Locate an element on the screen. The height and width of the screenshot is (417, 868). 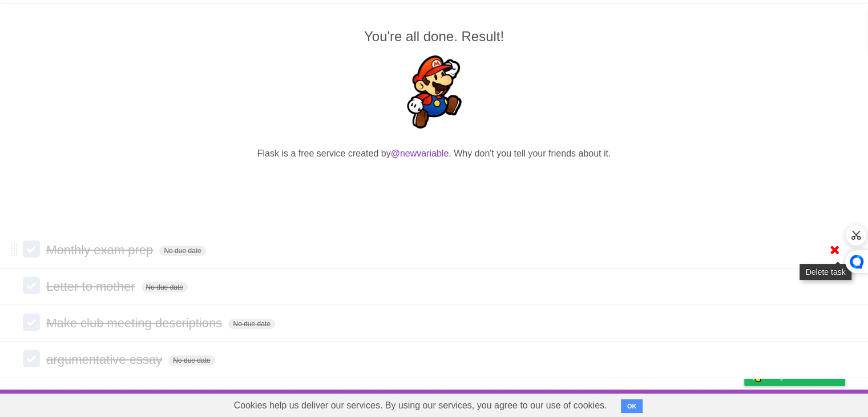
h2: You're all done. Result! is located at coordinates (434, 36).